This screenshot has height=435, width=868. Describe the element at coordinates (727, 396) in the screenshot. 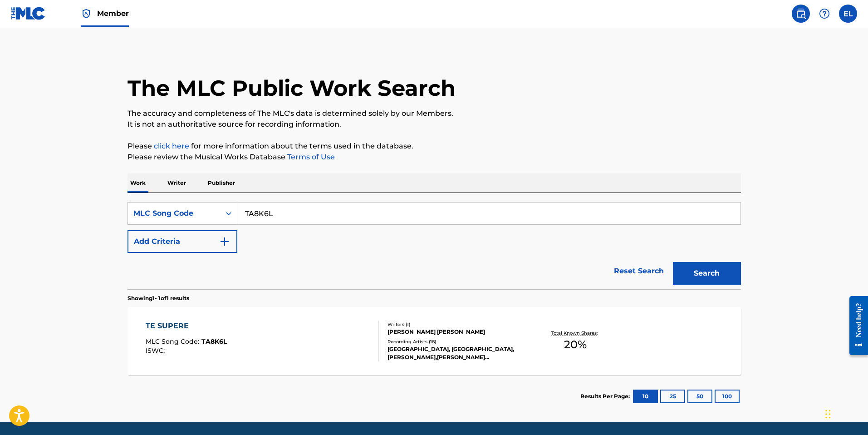

I see `button: 100` at that location.